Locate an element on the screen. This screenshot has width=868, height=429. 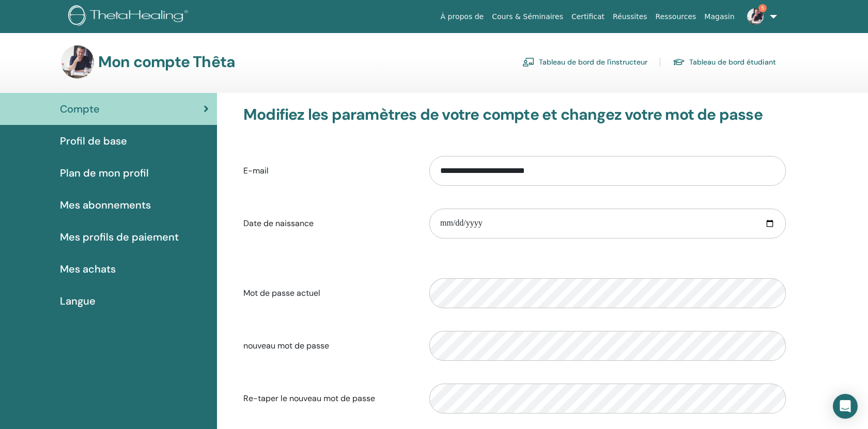
span: Compte is located at coordinates (80, 109).